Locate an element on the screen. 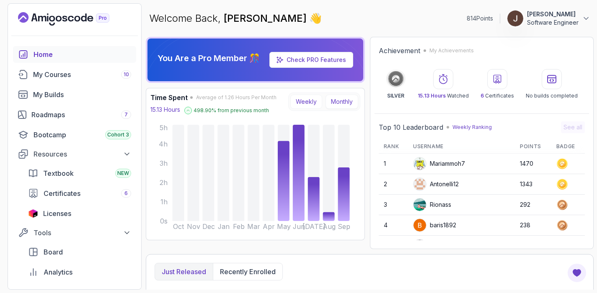  tspan: Nov is located at coordinates (193, 227).